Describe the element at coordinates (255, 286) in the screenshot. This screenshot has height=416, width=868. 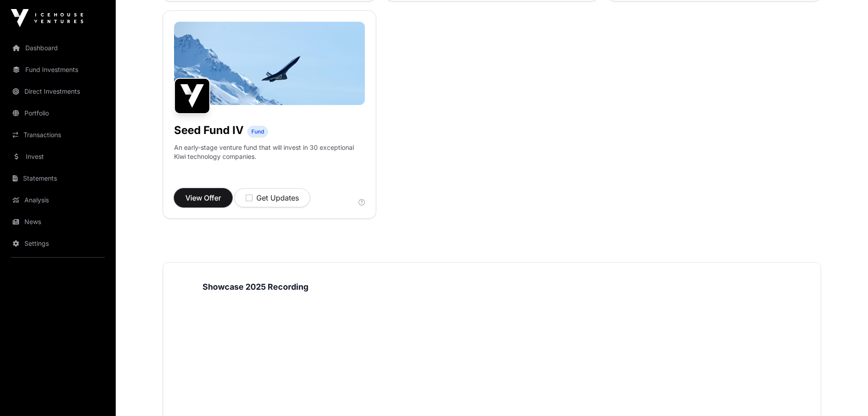
I see `strong: Showcase 2025 Recording` at that location.